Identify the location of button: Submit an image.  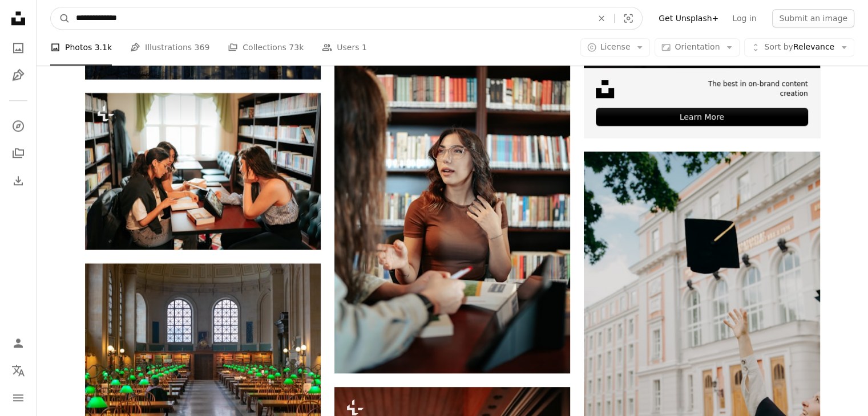
(813, 19).